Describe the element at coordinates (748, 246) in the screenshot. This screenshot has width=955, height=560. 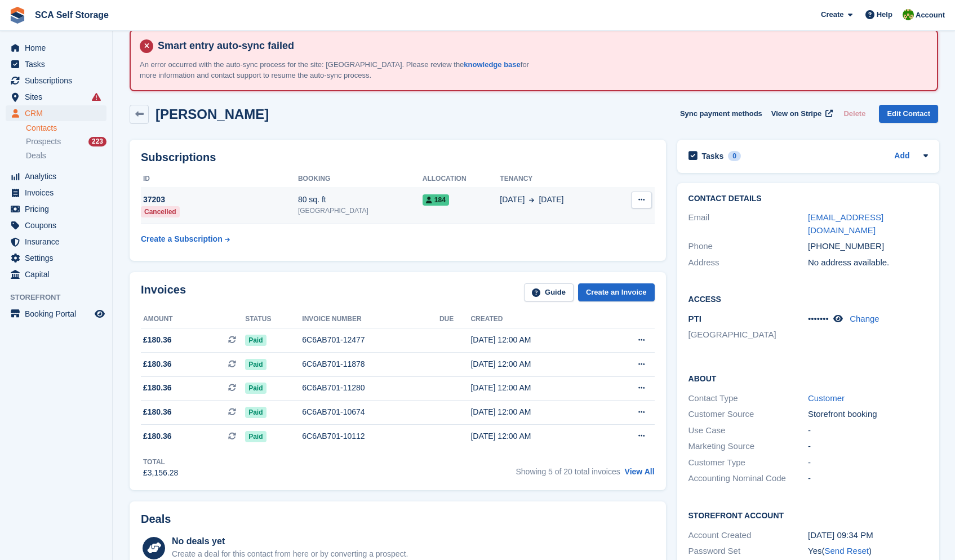
I see `div: Phone` at that location.